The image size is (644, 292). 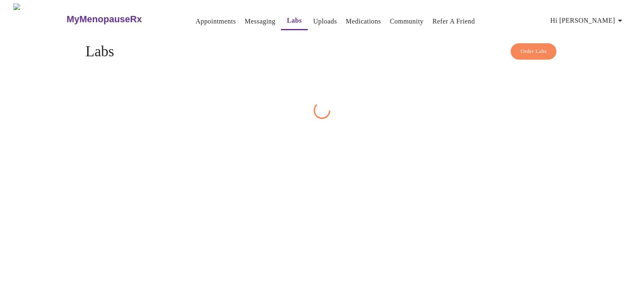 What do you see at coordinates (453, 21) in the screenshot?
I see `a: Refer a Friend` at bounding box center [453, 21].